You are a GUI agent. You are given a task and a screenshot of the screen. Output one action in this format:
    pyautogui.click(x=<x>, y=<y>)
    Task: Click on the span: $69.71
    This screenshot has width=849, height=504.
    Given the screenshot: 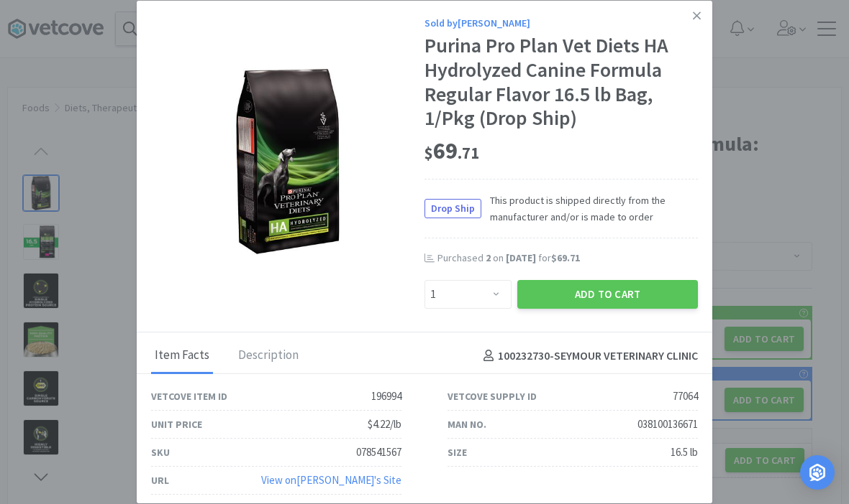 What is the action you would take?
    pyautogui.click(x=565, y=258)
    